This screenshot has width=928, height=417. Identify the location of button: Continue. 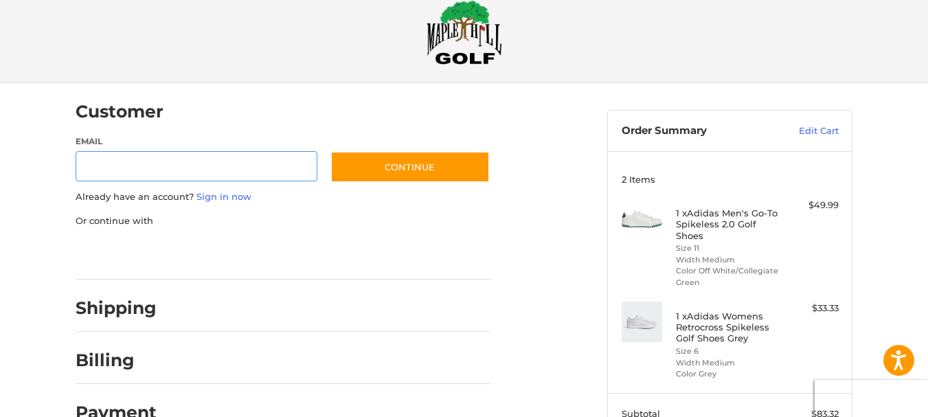
(410, 167).